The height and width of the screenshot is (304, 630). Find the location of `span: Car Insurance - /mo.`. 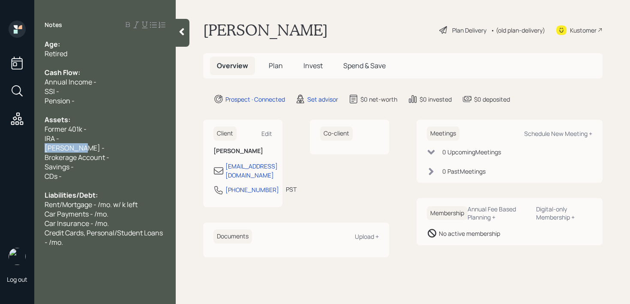

span: Car Insurance - /mo. is located at coordinates (77, 223).